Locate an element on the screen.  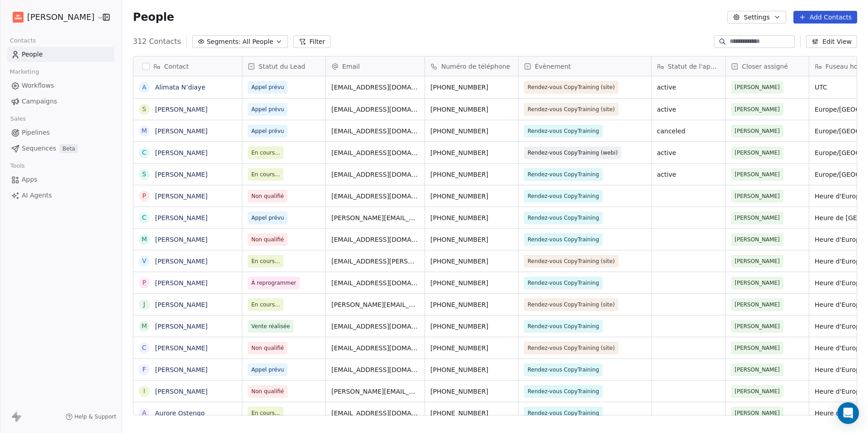
div: Open Intercom Messenger is located at coordinates (848, 413).